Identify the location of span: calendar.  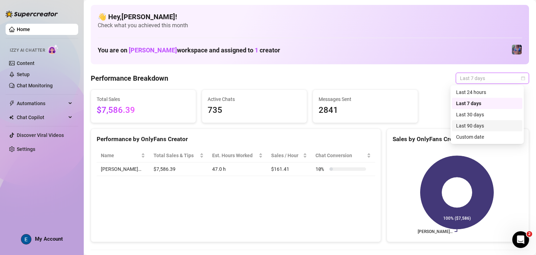
(523, 78).